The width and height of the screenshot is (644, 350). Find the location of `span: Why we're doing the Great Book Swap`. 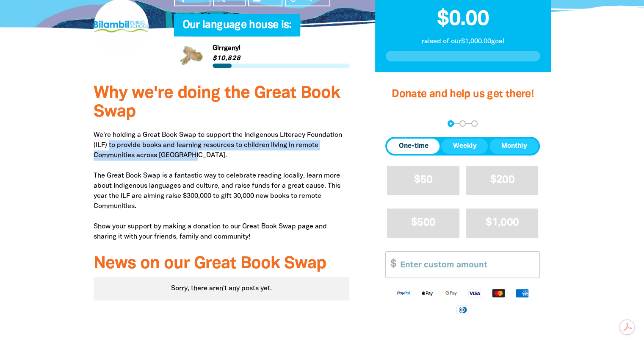

span: Why we're doing the Great Book Swap is located at coordinates (217, 102).